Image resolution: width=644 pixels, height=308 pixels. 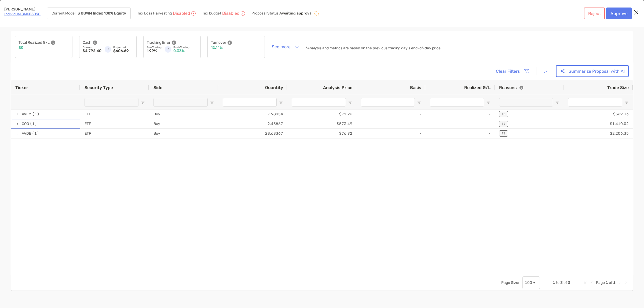 What do you see at coordinates (598, 133) in the screenshot?
I see `div: $2,206.35` at bounding box center [598, 133].